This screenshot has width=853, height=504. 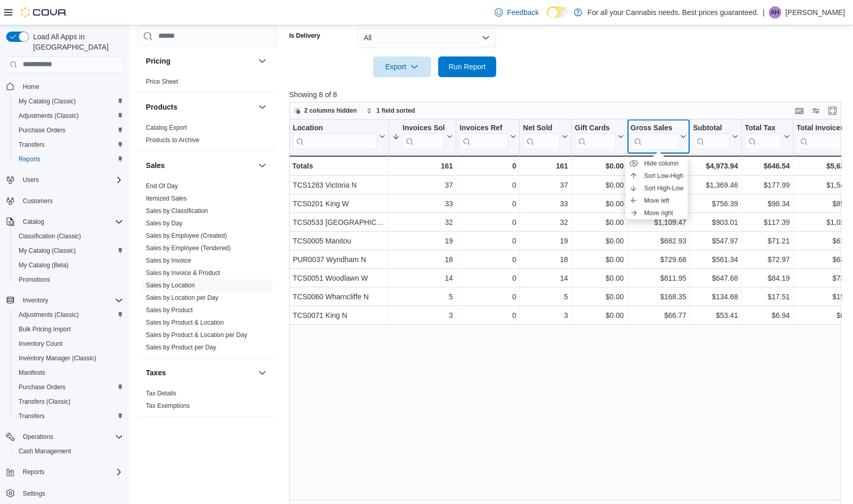 I want to click on a: Promotions, so click(x=34, y=280).